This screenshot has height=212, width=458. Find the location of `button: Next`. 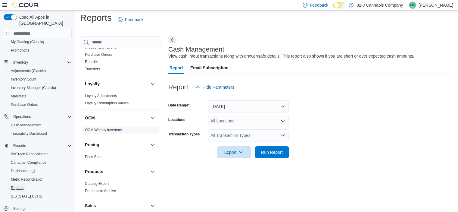

button: Next is located at coordinates (172, 40).